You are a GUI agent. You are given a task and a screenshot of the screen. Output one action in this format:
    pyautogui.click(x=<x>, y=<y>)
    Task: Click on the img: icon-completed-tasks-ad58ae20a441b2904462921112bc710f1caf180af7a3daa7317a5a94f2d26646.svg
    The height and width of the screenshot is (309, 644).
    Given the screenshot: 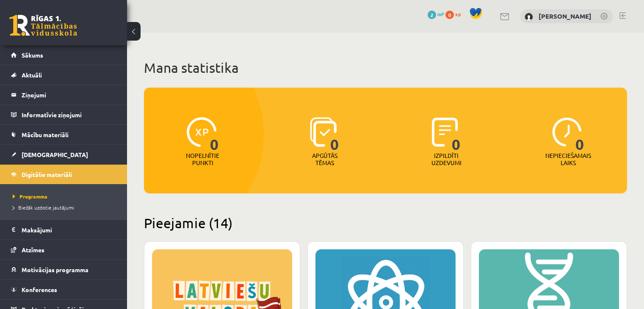 What is the action you would take?
    pyautogui.click(x=445, y=132)
    